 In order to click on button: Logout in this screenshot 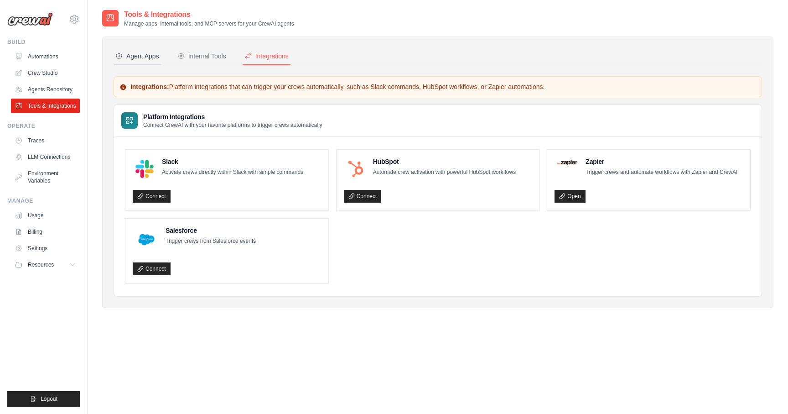, I will do `click(43, 399)`.